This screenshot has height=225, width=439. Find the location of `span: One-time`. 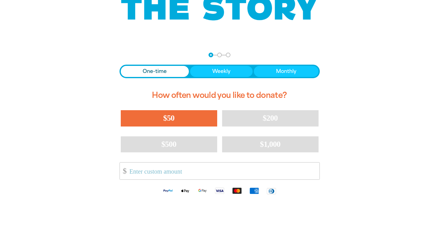

span: One-time is located at coordinates (155, 71).